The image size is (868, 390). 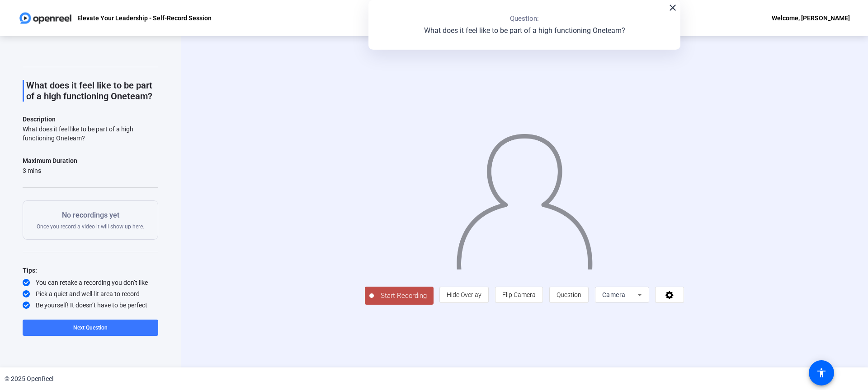 What do you see at coordinates (464, 295) in the screenshot?
I see `button: Hide Overlay` at bounding box center [464, 295].